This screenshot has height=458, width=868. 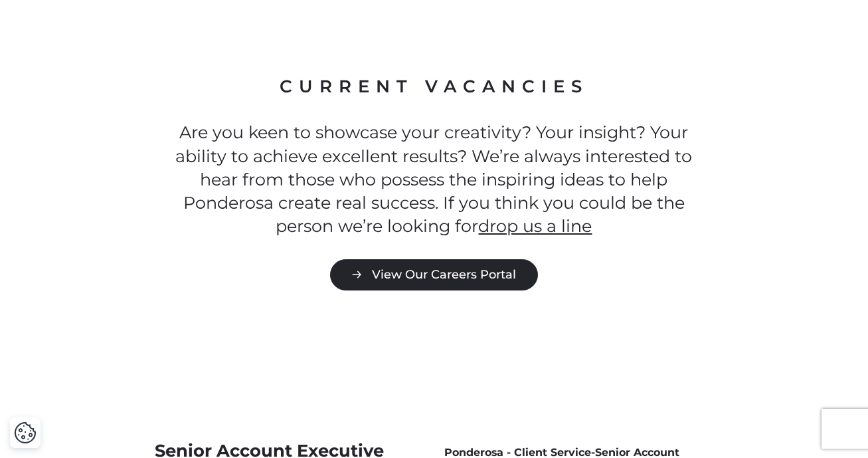 I want to click on a: View Our Careers Portal, so click(x=434, y=275).